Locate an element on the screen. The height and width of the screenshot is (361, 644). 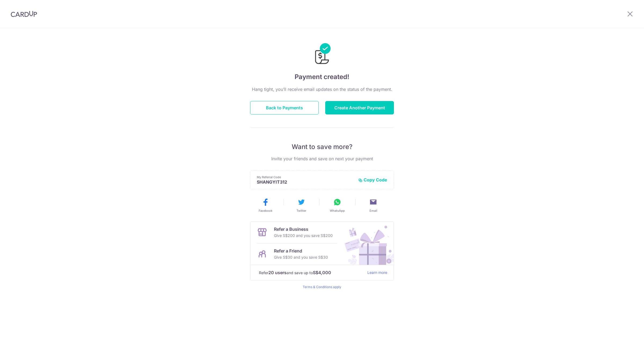
button: Create Another Payment is located at coordinates (359, 108).